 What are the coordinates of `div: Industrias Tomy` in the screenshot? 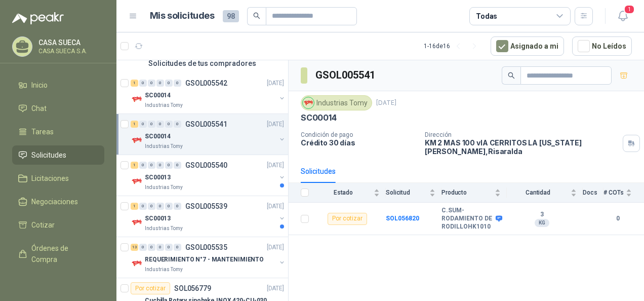 It's located at (336, 103).